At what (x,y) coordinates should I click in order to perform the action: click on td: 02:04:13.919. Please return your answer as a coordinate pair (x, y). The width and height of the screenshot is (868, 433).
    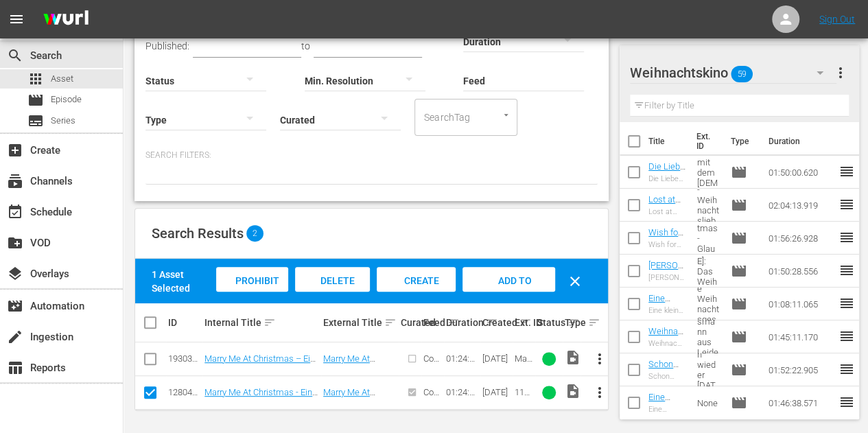
    Looking at the image, I should click on (801, 205).